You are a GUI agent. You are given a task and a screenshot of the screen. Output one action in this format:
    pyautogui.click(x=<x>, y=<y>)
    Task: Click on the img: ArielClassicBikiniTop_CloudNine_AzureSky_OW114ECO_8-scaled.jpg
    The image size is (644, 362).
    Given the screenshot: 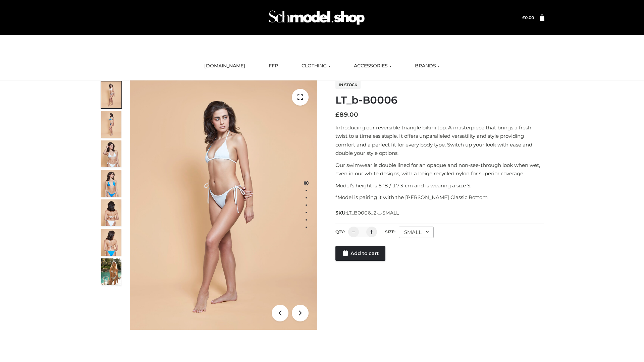 What is the action you would take?
    pyautogui.click(x=111, y=242)
    